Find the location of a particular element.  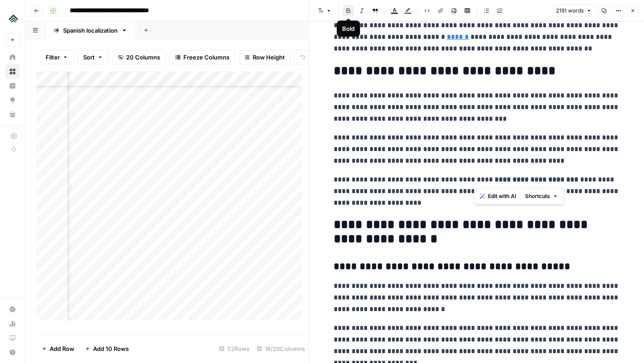

span: 2191 words is located at coordinates (570, 11).